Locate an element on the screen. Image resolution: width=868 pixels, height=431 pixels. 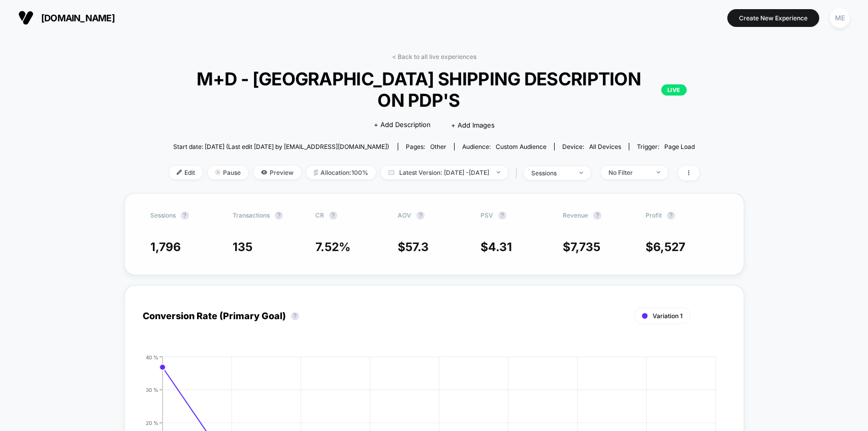
span: + Add Description is located at coordinates (403, 125).